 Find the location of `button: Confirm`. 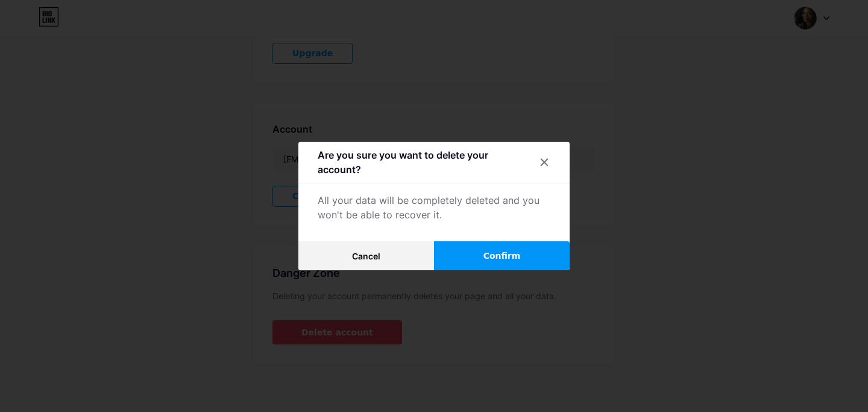

button: Confirm is located at coordinates (502, 256).